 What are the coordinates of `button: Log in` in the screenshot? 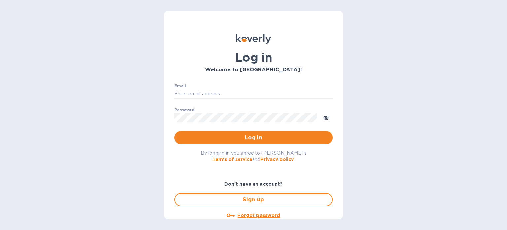 It's located at (254, 137).